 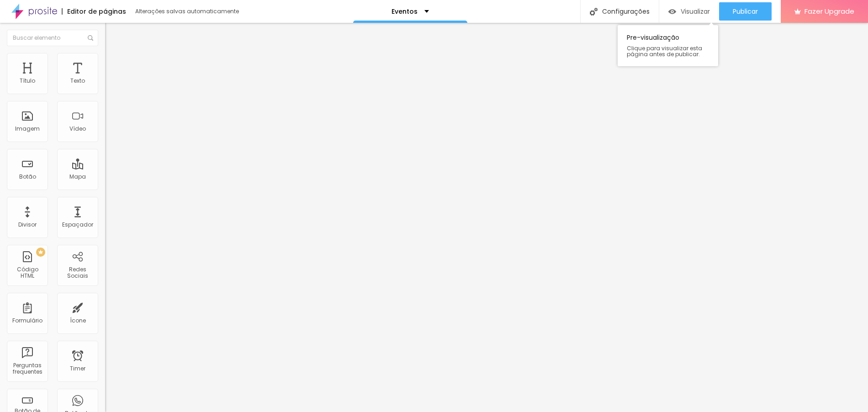 I want to click on div: Timer, so click(x=77, y=368).